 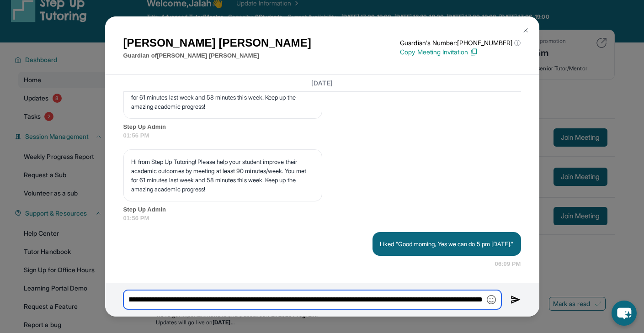 What do you see at coordinates (492, 300) in the screenshot?
I see `img: Emoji` at bounding box center [492, 300].